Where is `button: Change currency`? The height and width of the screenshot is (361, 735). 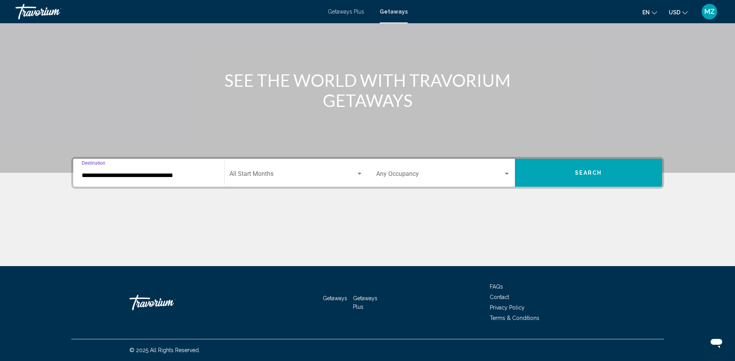
button: Change currency is located at coordinates (678, 12).